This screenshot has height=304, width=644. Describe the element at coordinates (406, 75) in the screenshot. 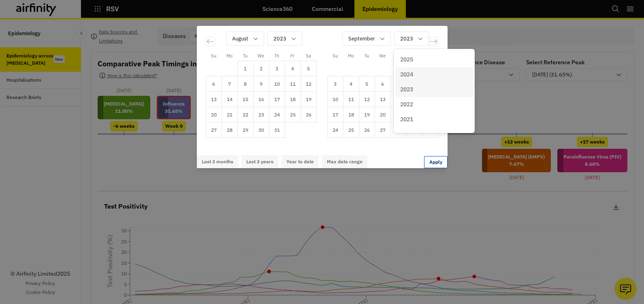

I see `p: 2024` at that location.